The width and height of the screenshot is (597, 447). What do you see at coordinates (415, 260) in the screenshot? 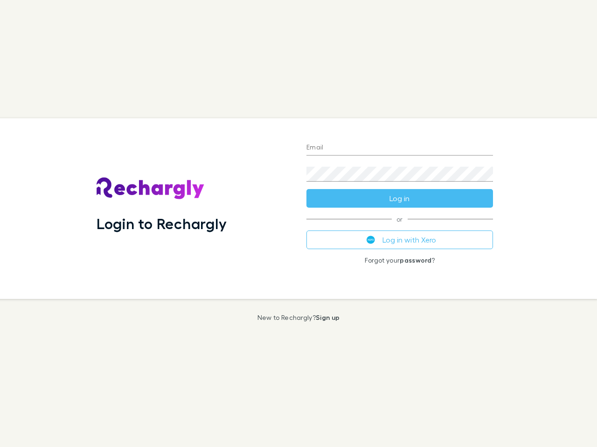
I see `a: password` at bounding box center [415, 260].